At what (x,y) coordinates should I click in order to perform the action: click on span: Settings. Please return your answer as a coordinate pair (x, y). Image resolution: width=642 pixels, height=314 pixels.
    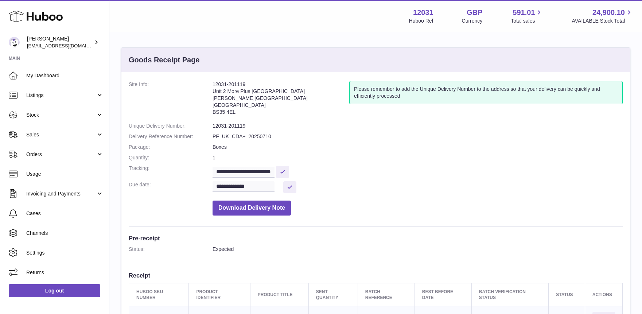
    Looking at the image, I should click on (65, 253).